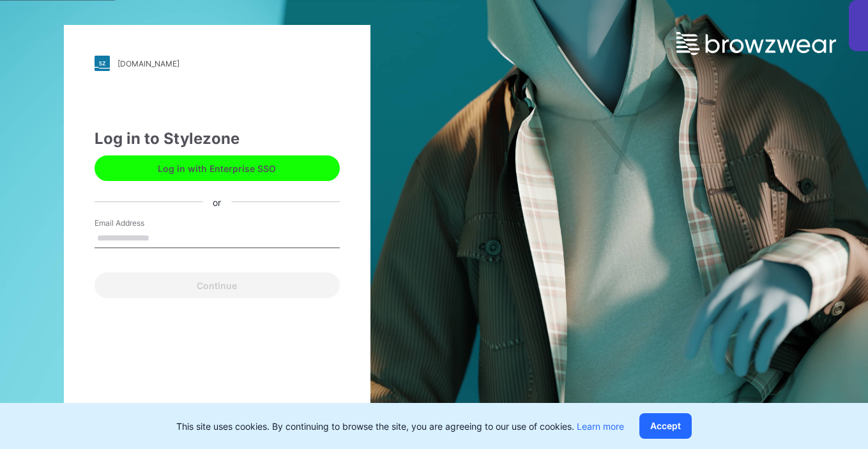  What do you see at coordinates (400, 426) in the screenshot?
I see `p: This site uses cookies. By continuing to browse the site, you are agreeing to our use of cookies.` at bounding box center [400, 426].